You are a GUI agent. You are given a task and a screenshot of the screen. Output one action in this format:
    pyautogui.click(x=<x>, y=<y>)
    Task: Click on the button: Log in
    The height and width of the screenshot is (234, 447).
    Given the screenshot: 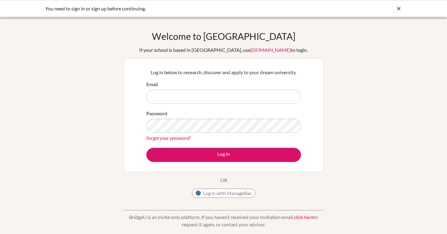 What is the action you would take?
    pyautogui.click(x=223, y=155)
    